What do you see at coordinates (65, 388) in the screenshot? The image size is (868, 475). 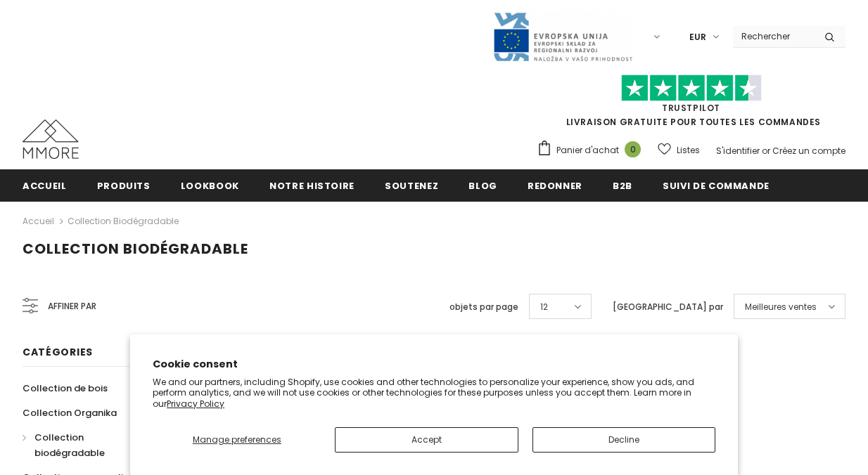 I see `span: Collection de bois` at bounding box center [65, 388].